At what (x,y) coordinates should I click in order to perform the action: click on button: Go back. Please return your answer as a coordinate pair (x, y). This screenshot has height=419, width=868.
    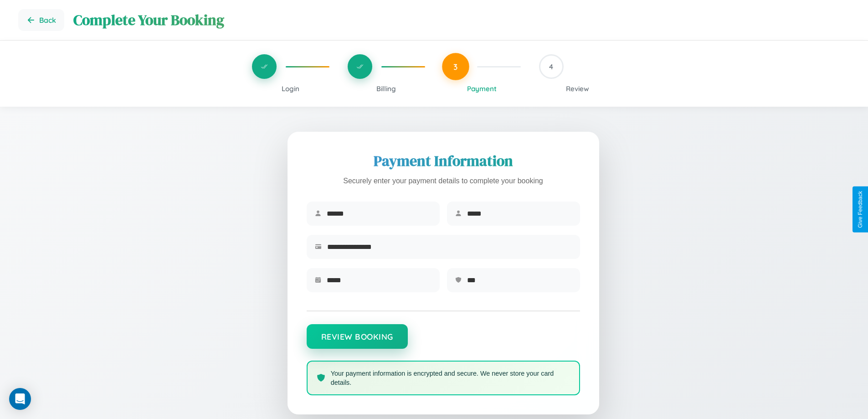
    Looking at the image, I should click on (41, 20).